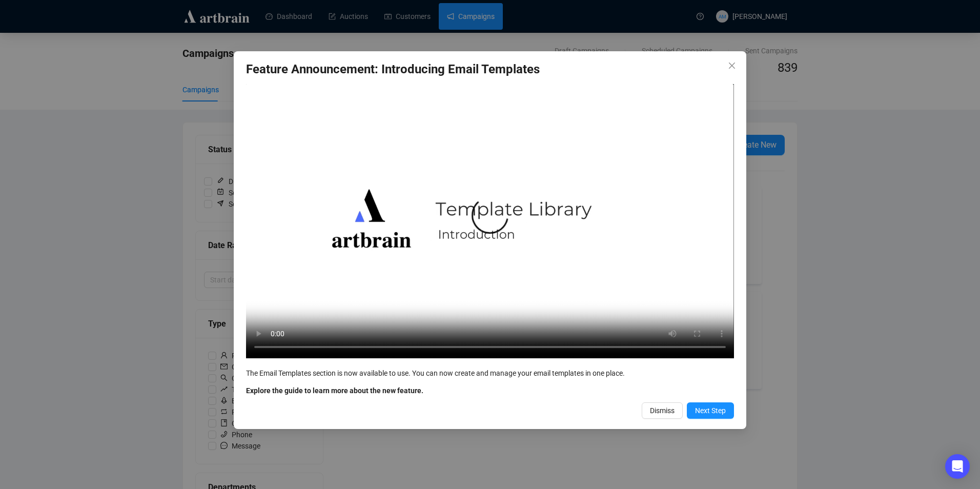 The image size is (980, 489). What do you see at coordinates (710, 411) in the screenshot?
I see `span: Next Step` at bounding box center [710, 411].